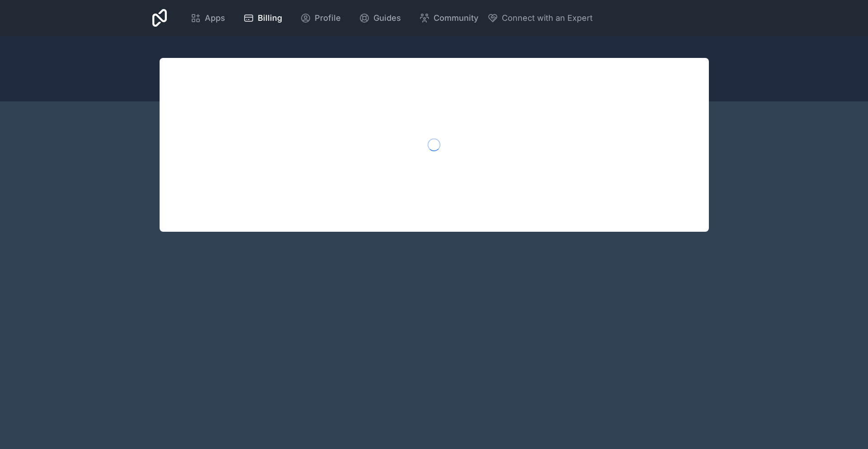 The width and height of the screenshot is (868, 449). I want to click on a: Profile, so click(321, 18).